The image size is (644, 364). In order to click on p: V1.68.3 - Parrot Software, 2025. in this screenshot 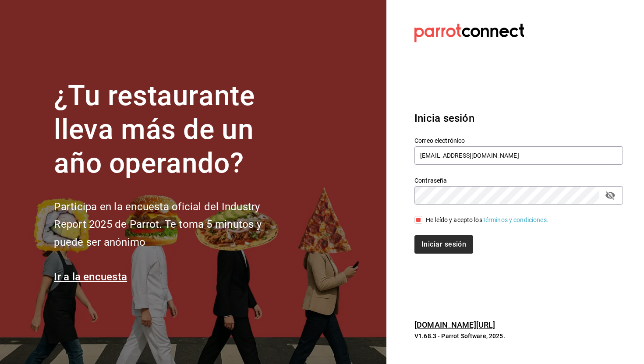, I will do `click(518, 336)`.